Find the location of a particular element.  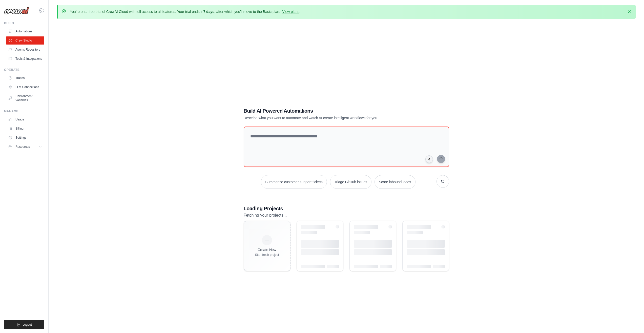

h1: Build AI Powered Automations is located at coordinates (329, 111).